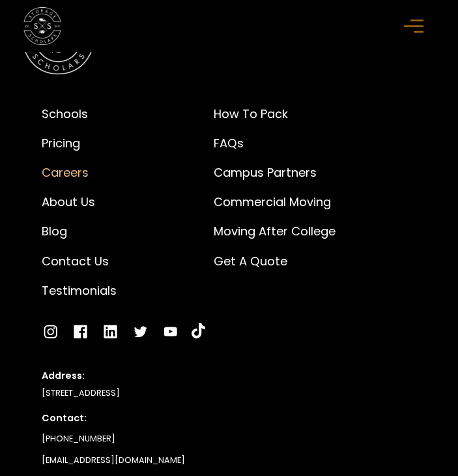 The height and width of the screenshot is (476, 458). What do you see at coordinates (275, 172) in the screenshot?
I see `a: Campus Partners` at bounding box center [275, 172].